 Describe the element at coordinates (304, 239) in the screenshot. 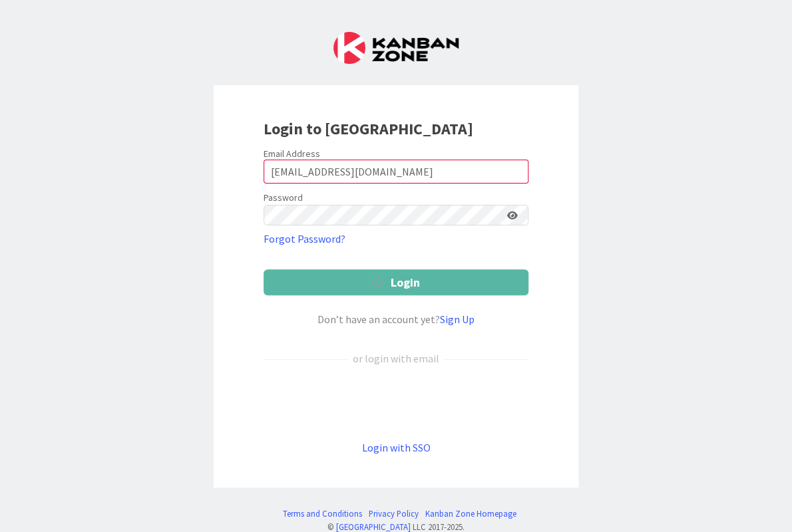

I see `a: Forgot Password?` at that location.